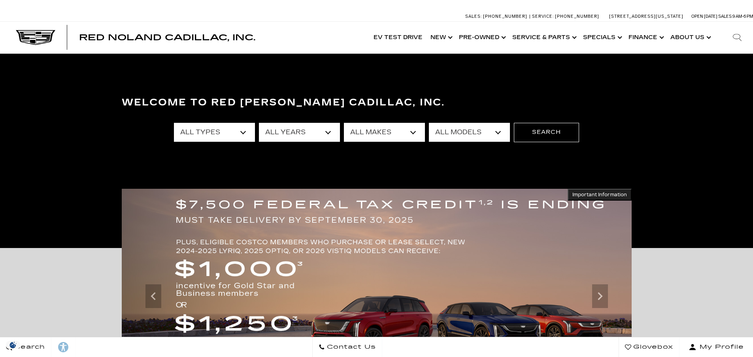 This screenshot has height=357, width=753. Describe the element at coordinates (469, 132) in the screenshot. I see `select: Filter by model` at that location.